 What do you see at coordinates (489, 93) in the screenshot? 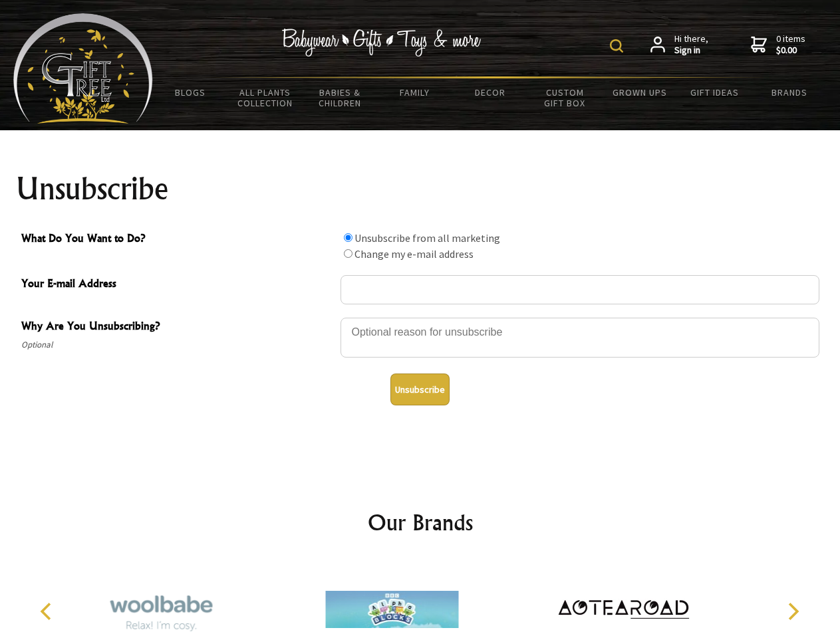
I see `a: Decor` at bounding box center [489, 93].